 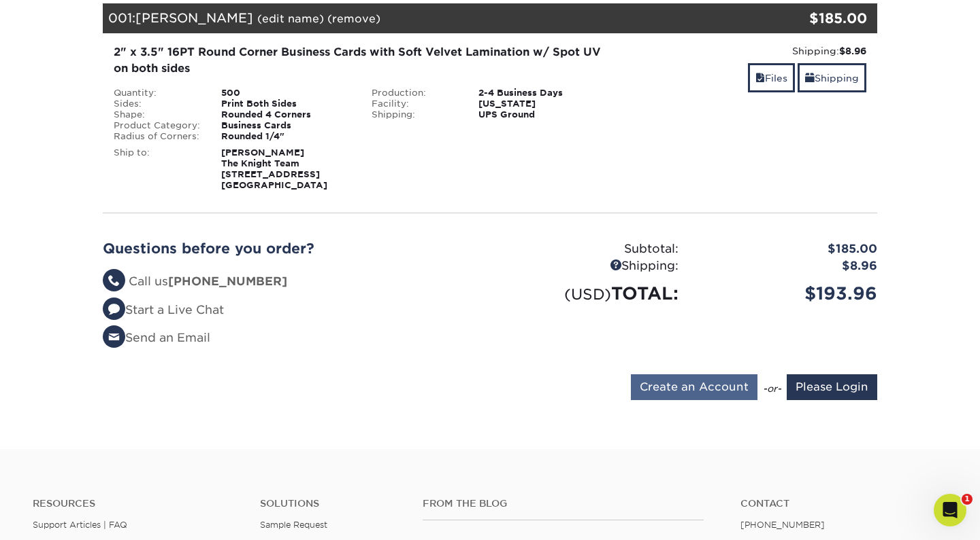 I want to click on span: 1, so click(x=967, y=499).